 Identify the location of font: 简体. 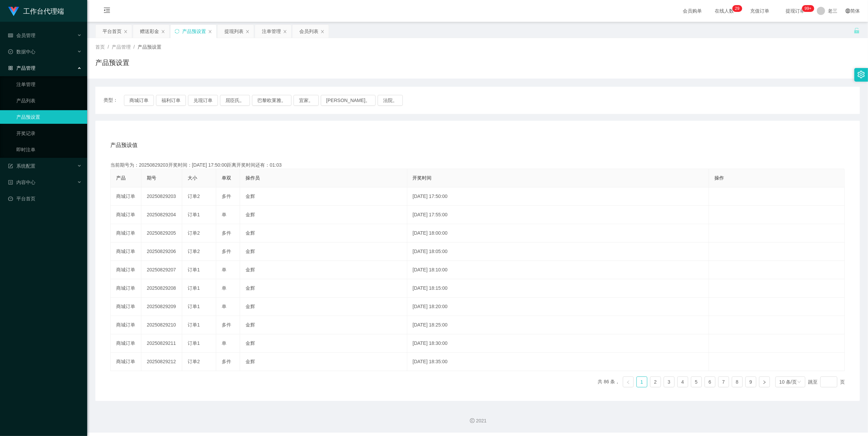
(855, 11).